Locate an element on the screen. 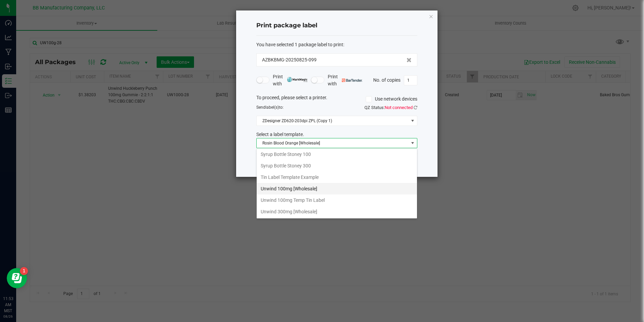  label: Use network devices is located at coordinates (391, 99).